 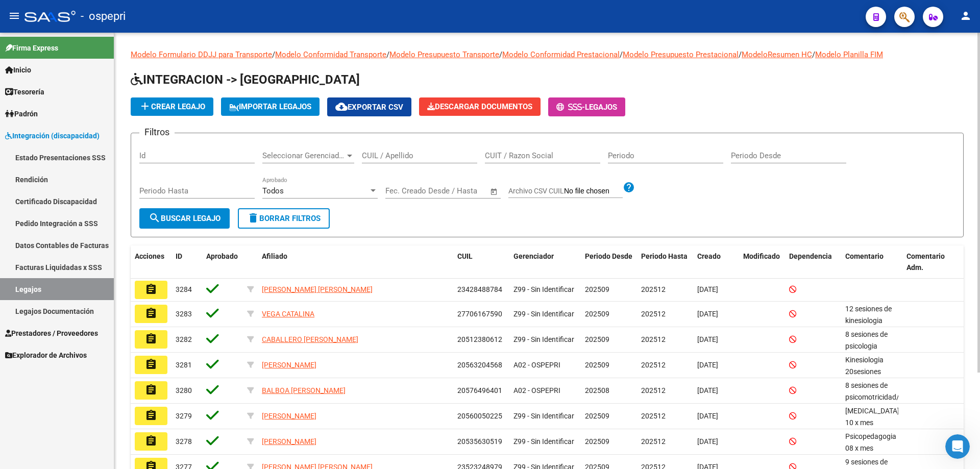 I want to click on span: Padrón, so click(x=22, y=114).